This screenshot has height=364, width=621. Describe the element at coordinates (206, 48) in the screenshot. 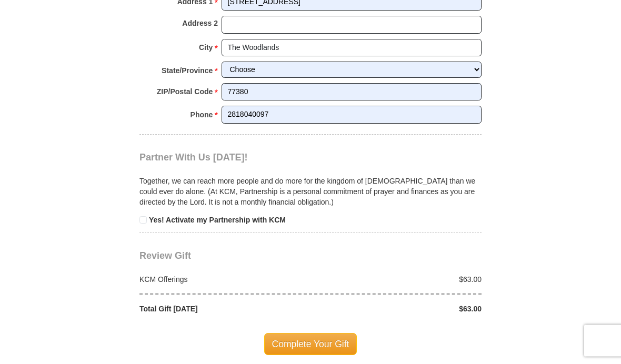

I see `strong: City` at that location.